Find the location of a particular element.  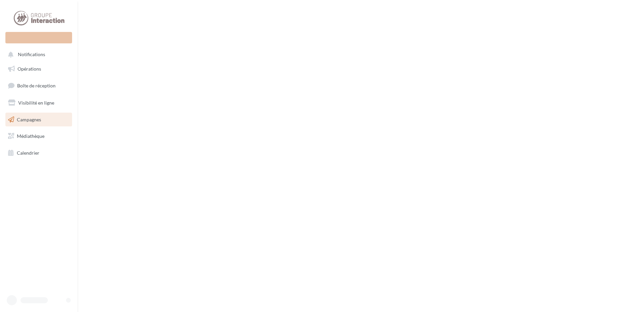

span: Boîte de réception is located at coordinates (36, 86).